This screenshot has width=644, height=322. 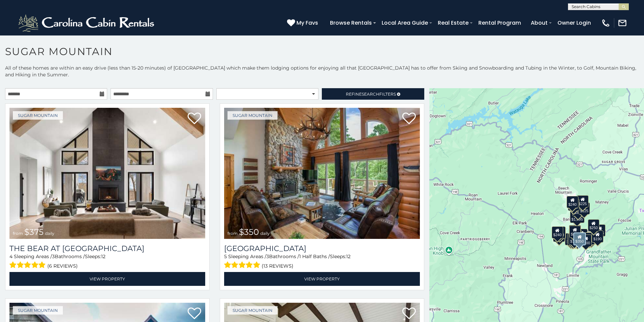 I want to click on img: The Bear At Sugar Mountain, so click(x=107, y=173).